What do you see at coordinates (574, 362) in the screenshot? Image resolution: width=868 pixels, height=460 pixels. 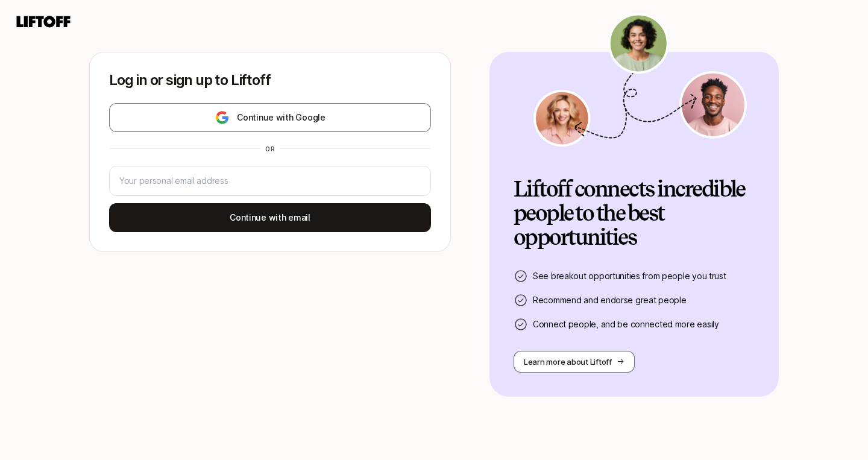 I see `button: Learn more about Liftoff` at bounding box center [574, 362].